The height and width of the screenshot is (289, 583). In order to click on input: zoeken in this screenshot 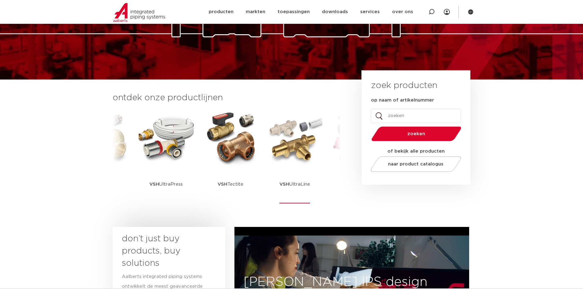, I will do `click(416, 116)`.